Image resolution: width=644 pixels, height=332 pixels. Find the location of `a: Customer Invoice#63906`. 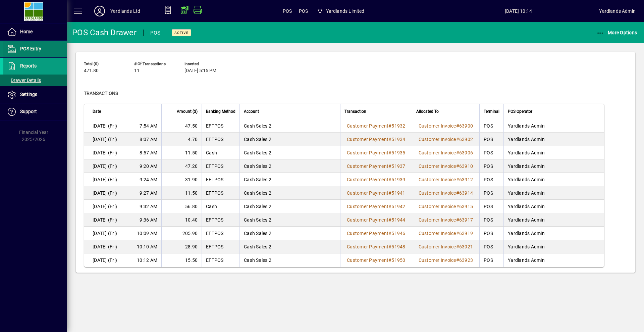

a: Customer Invoice#63906 is located at coordinates (446, 153).